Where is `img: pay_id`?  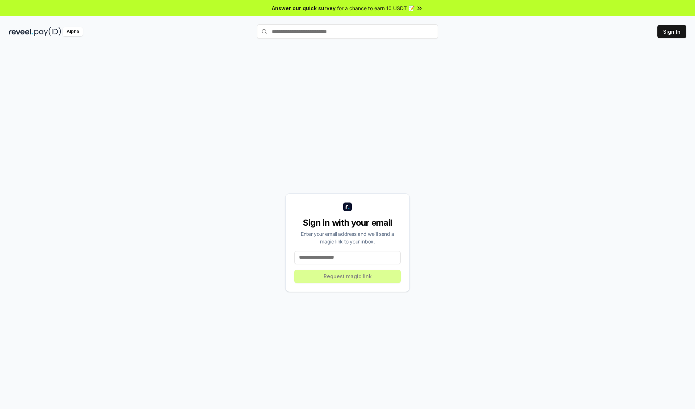
img: pay_id is located at coordinates (48, 32).